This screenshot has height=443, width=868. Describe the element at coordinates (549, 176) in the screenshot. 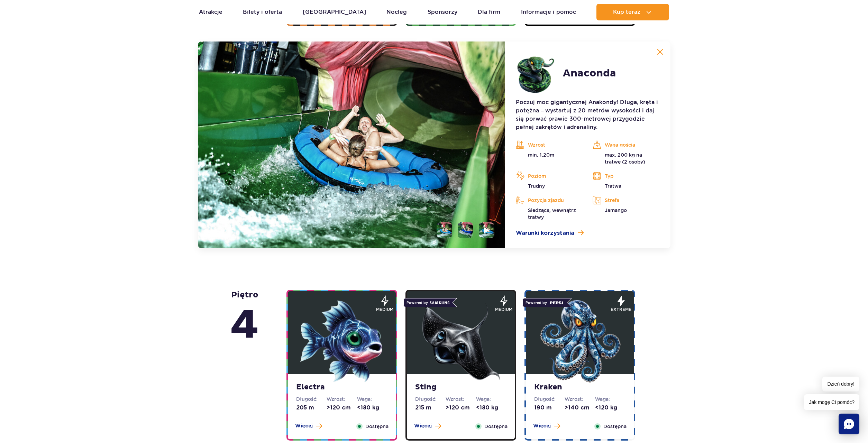

I see `p: Poziom` at that location.